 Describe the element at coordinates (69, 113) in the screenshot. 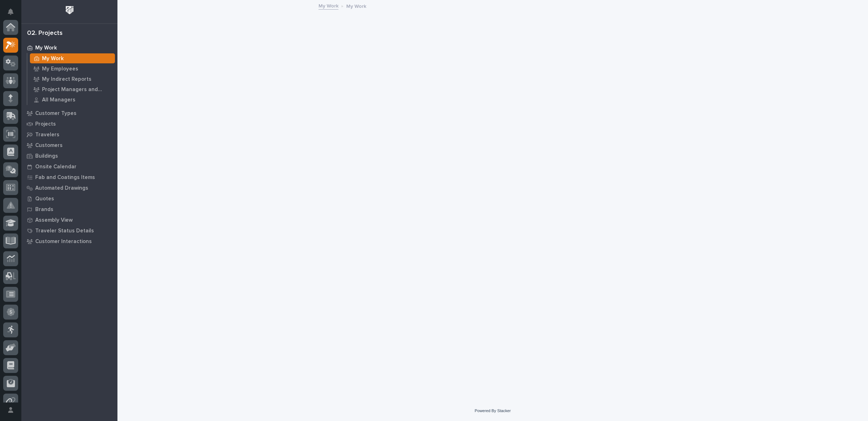

I see `a: Customer Types` at that location.